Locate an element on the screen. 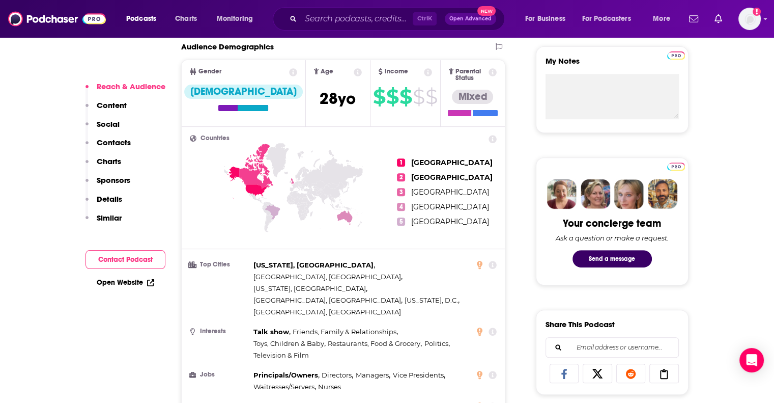  button: Reach & Audience is located at coordinates (125, 91).